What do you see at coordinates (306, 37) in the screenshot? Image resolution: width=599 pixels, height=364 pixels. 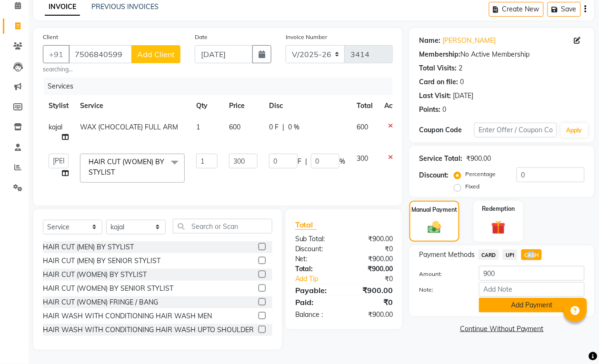 I see `label: Invoice Number` at bounding box center [306, 37].